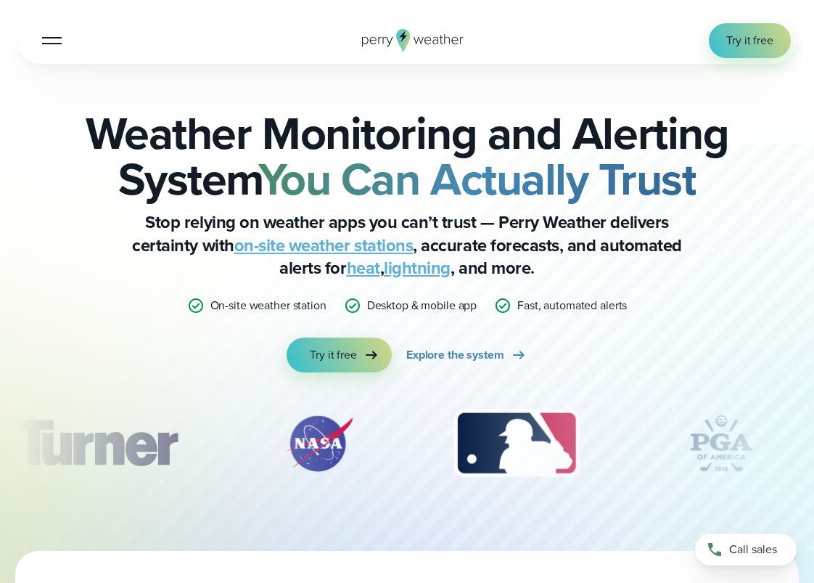 The width and height of the screenshot is (814, 583). Describe the element at coordinates (721, 443) in the screenshot. I see `img: PGA.svg` at that location.